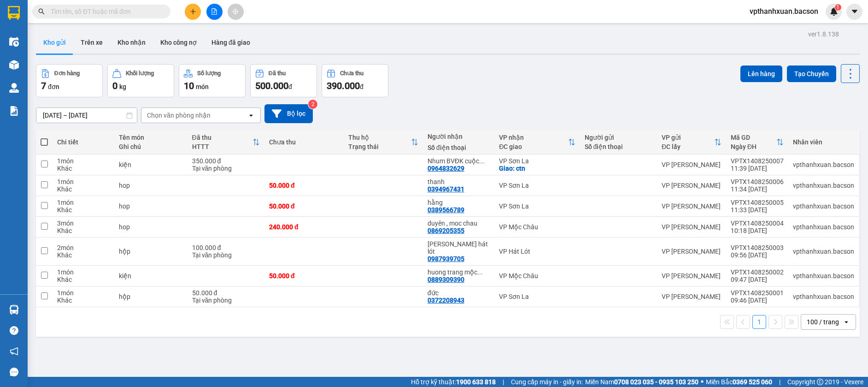 Image resolution: width=868 pixels, height=387 pixels. I want to click on div: hộp, so click(151, 297).